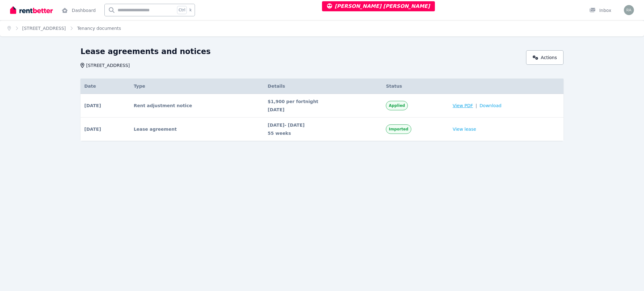 This screenshot has width=644, height=291. What do you see at coordinates (491, 106) in the screenshot?
I see `span: Download` at bounding box center [491, 106].